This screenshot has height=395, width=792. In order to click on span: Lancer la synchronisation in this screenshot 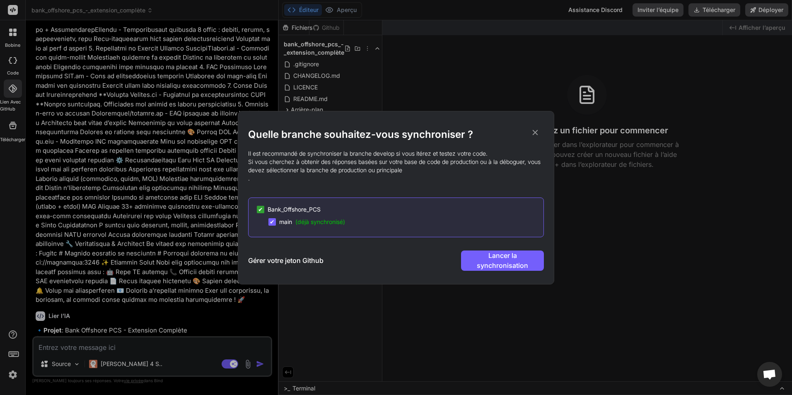, I will do `click(502, 261)`.